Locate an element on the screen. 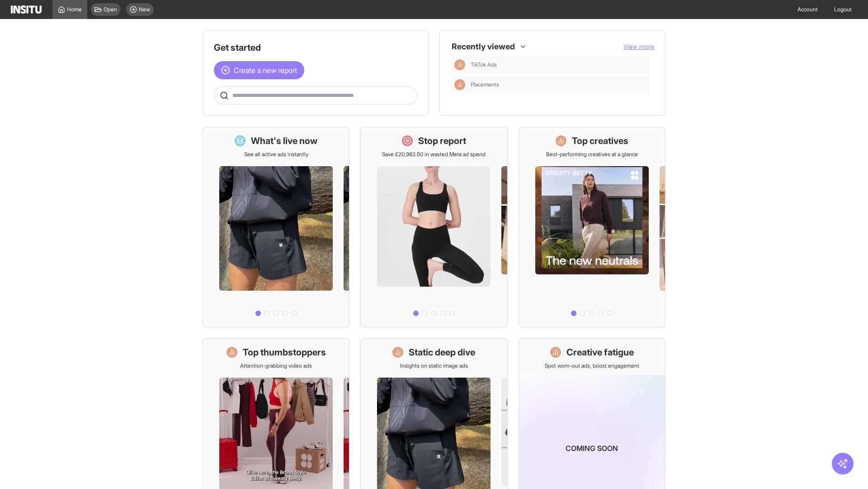 The width and height of the screenshot is (868, 489). h1: What's live now is located at coordinates (284, 141).